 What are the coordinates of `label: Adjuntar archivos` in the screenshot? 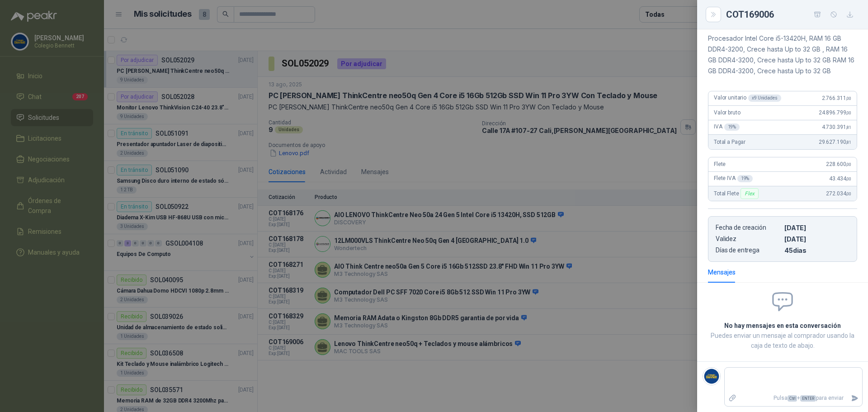 It's located at (733, 398).